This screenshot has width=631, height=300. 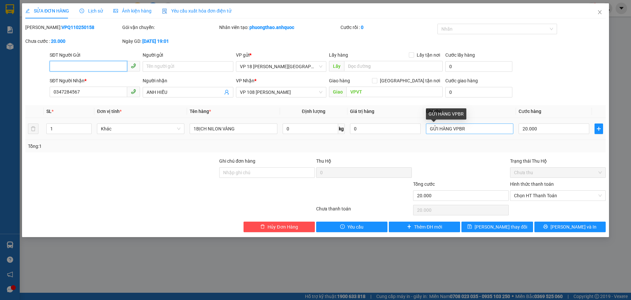 What do you see at coordinates (281, 66) in the screenshot?
I see `span: VP 18 Nguyễn Thái Bình - Quận 1` at bounding box center [281, 66].